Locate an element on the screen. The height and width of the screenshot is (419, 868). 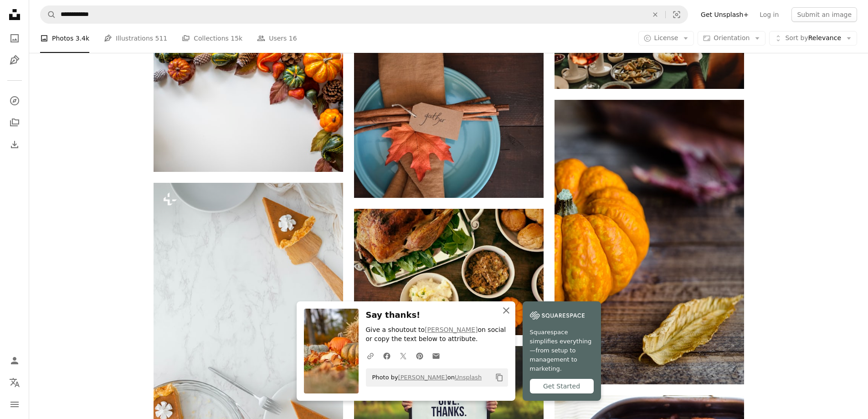
img: a blue plate topped with an orange and brown leaf is located at coordinates (449, 122).